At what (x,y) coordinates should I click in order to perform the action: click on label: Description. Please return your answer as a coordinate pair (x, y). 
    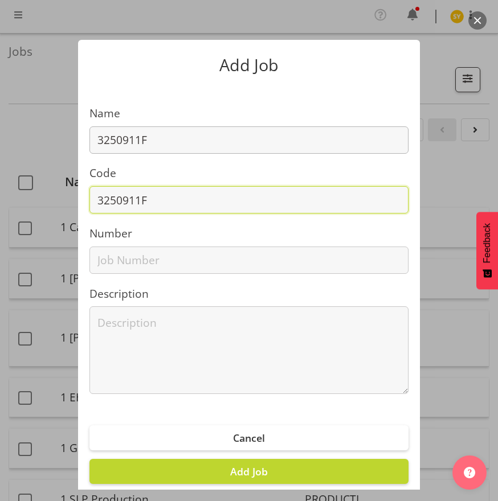
    Looking at the image, I should click on (249, 294).